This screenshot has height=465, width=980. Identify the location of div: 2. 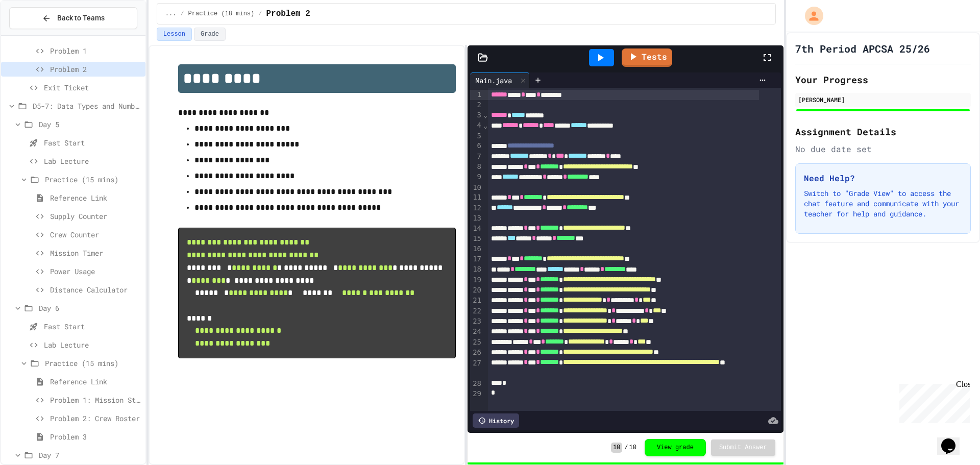
(476, 105).